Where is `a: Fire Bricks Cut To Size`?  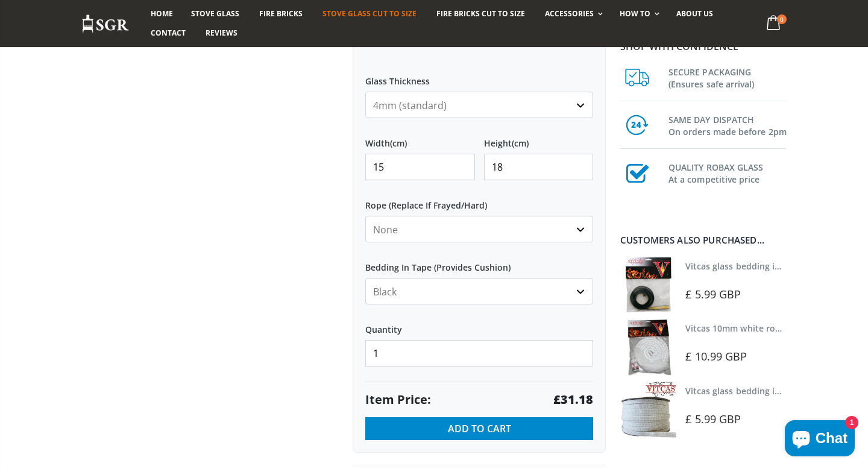
a: Fire Bricks Cut To Size is located at coordinates (480, 14).